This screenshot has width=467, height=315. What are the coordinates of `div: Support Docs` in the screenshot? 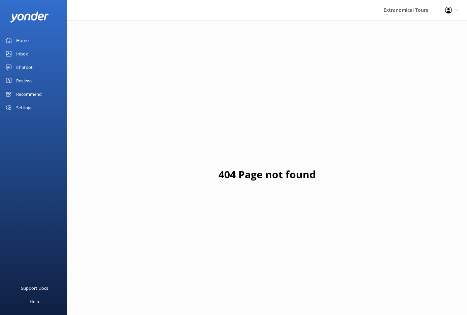 It's located at (34, 289).